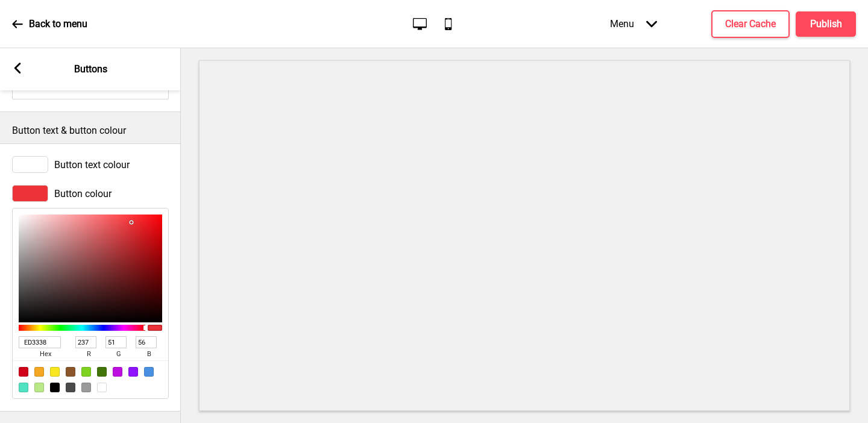  Describe the element at coordinates (55, 372) in the screenshot. I see `div: #F8E71C` at that location.